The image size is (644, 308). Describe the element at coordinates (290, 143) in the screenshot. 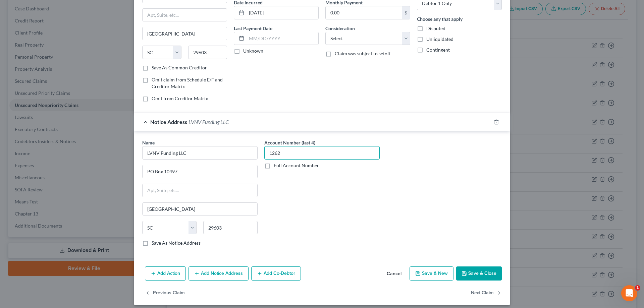

I see `label: Account Number (last 4)` at that location.